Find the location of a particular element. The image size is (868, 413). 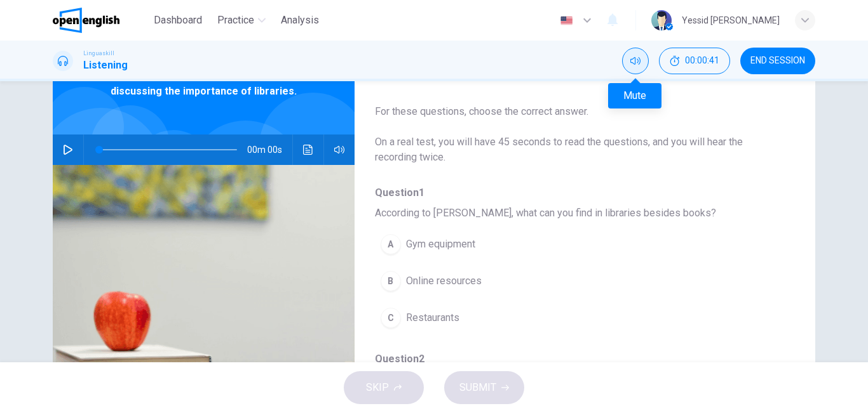

img: OpenEnglish logo is located at coordinates (86, 20).